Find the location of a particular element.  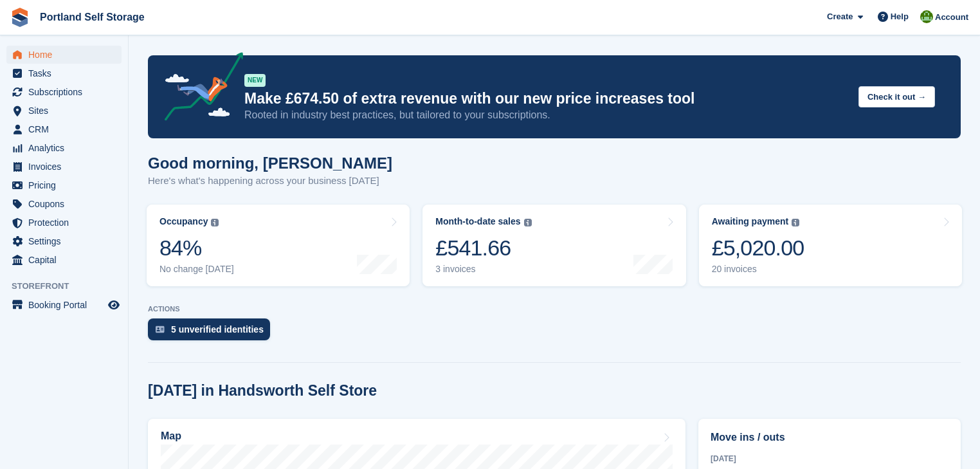

div: NEW is located at coordinates (254, 81).